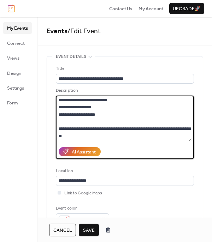 This screenshot has height=242, width=212. I want to click on span: Upgrade 🚀, so click(186, 9).